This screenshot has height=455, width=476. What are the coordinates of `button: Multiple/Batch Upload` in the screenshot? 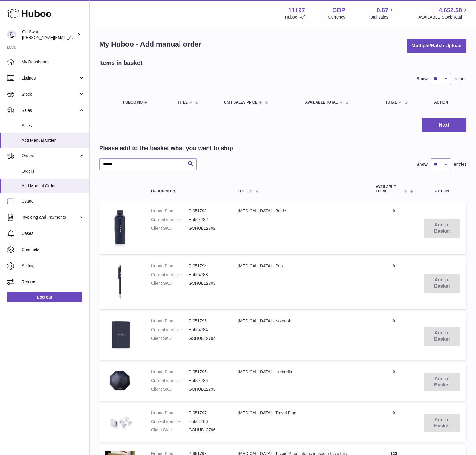 It's located at (436, 46).